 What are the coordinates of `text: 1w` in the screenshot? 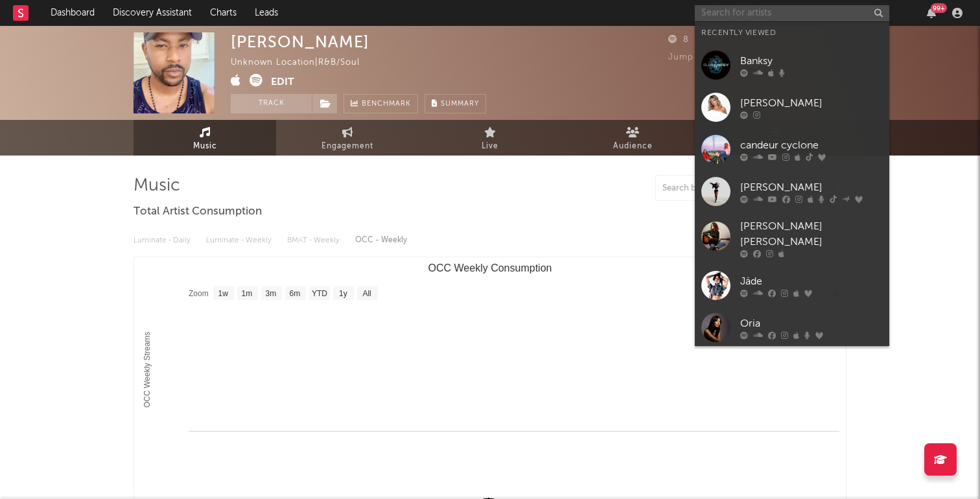 It's located at (224, 293).